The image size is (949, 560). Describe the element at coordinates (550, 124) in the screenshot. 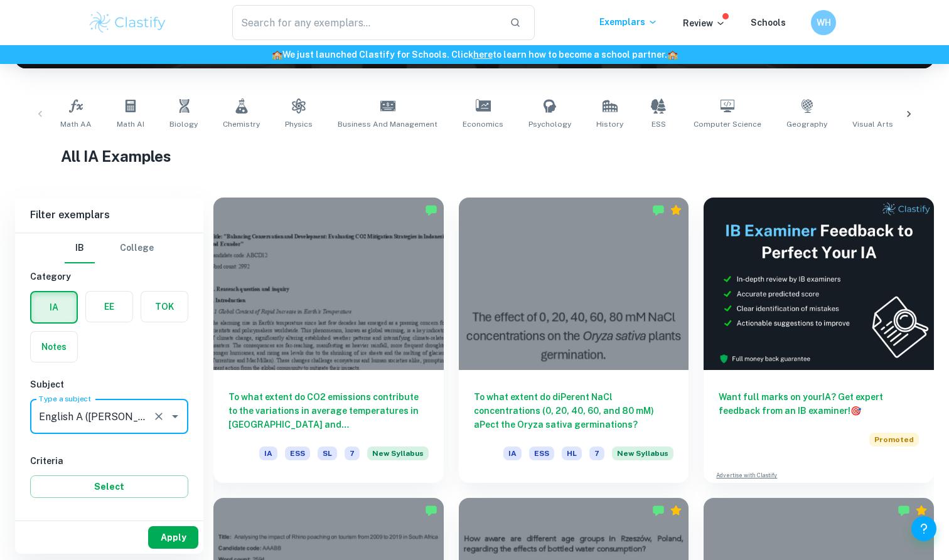

I see `span: Psychology` at that location.